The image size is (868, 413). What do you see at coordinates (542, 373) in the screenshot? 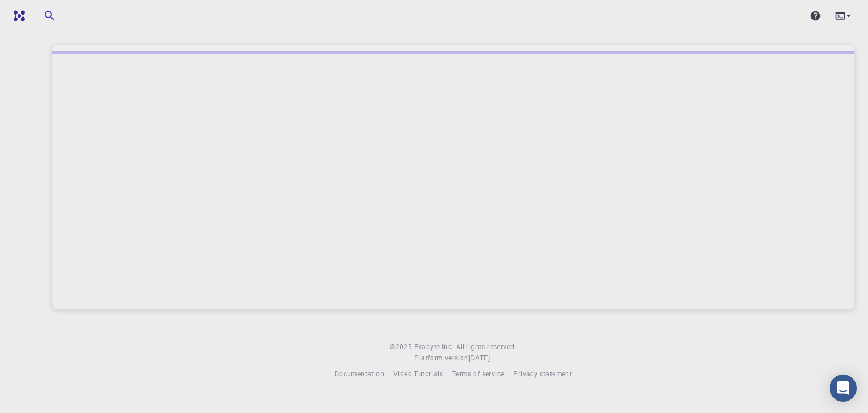
I see `span: Privacy statement` at bounding box center [542, 373].